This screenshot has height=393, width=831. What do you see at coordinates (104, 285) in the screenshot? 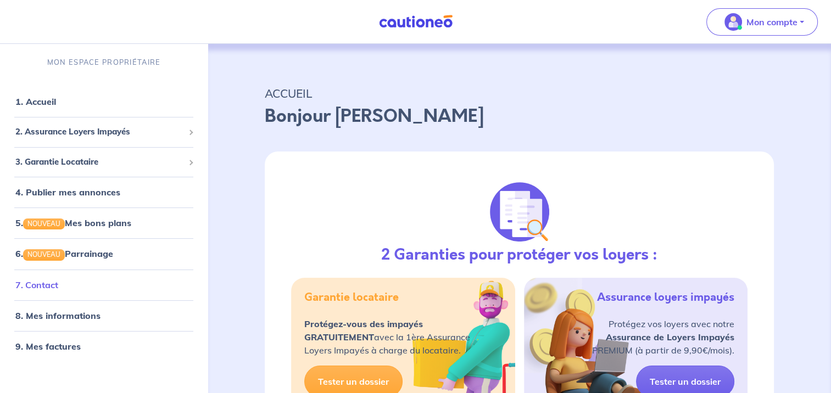
I see `div: 7. Contact` at bounding box center [104, 285].